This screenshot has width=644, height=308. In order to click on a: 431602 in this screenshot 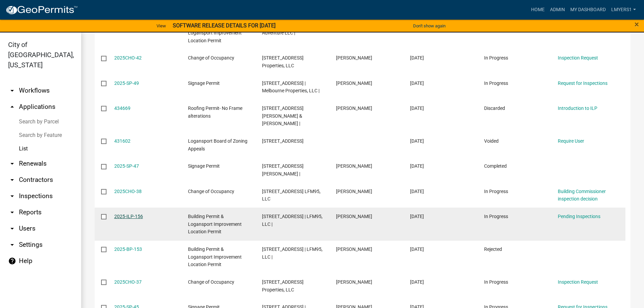, I will do `click(123, 141)`.